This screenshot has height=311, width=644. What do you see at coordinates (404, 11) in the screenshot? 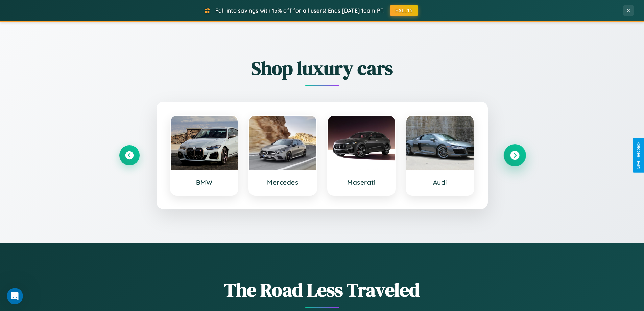
I see `button: FALL15` at bounding box center [404, 11].